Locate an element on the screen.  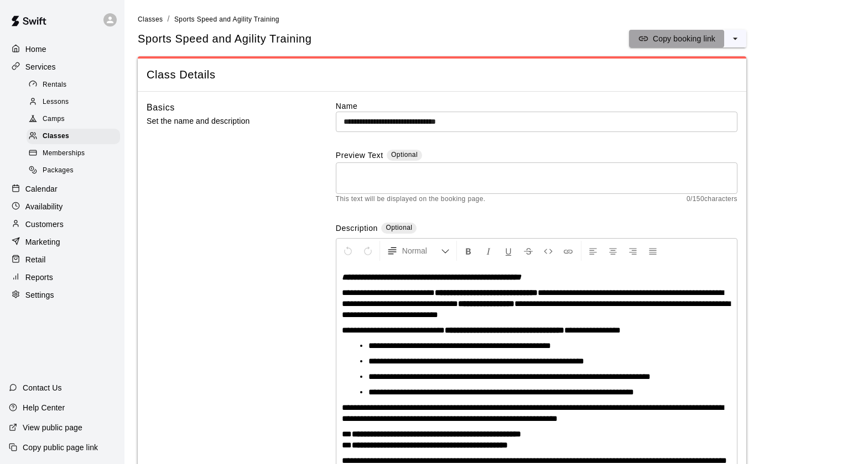
span: This text will be displayed on the booking page. is located at coordinates (410, 200).